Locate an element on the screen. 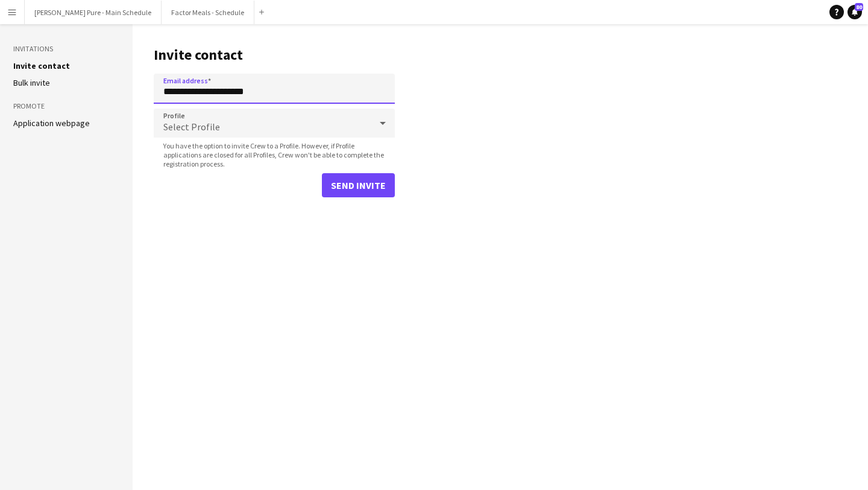 The image size is (868, 490). a: Application webpage is located at coordinates (51, 123).